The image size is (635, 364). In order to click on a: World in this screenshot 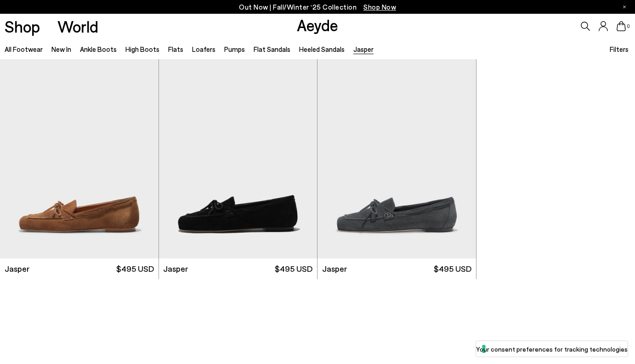, I will do `click(78, 26)`.